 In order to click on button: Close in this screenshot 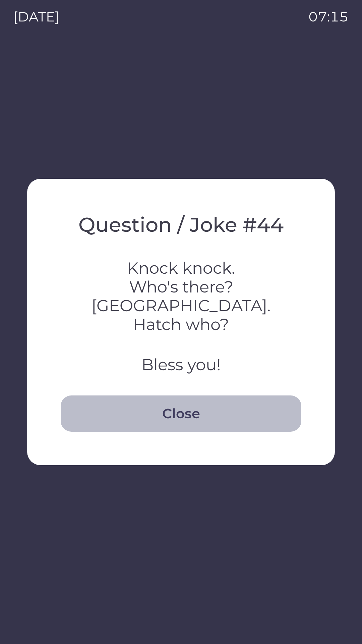, I will do `click(181, 414)`.